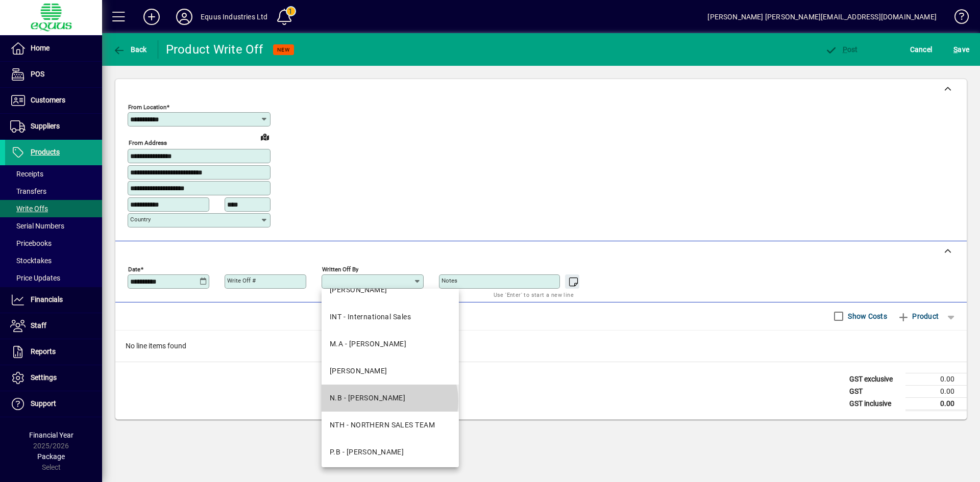 This screenshot has width=980, height=482. What do you see at coordinates (54, 191) in the screenshot?
I see `a: Transfers` at bounding box center [54, 191].